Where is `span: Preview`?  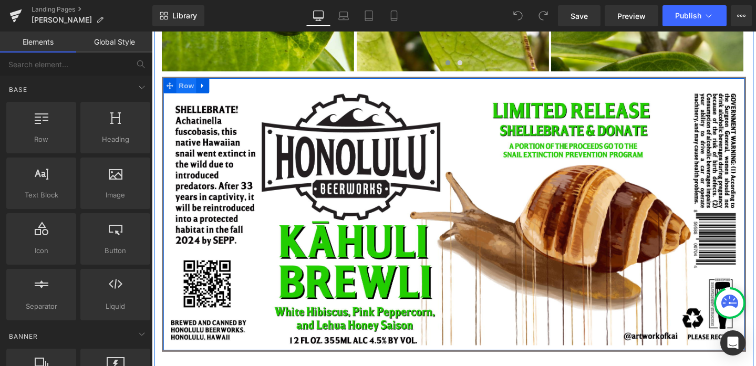
span: Preview is located at coordinates (632, 16).